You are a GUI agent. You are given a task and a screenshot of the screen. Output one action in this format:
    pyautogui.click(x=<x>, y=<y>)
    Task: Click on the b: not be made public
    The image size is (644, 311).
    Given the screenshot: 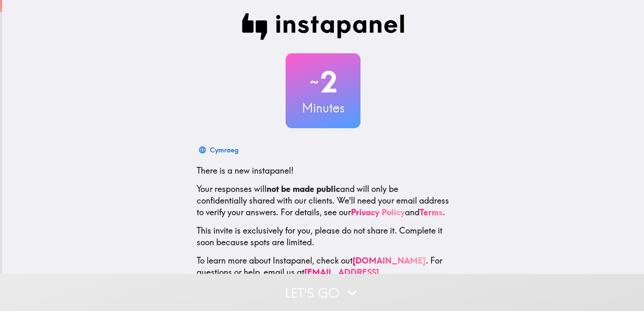 What is the action you would take?
    pyautogui.click(x=303, y=189)
    